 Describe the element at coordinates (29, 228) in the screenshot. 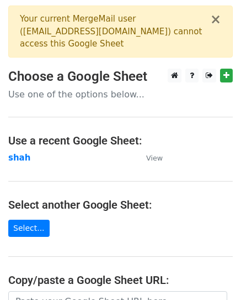

I see `a: Select...` at that location.